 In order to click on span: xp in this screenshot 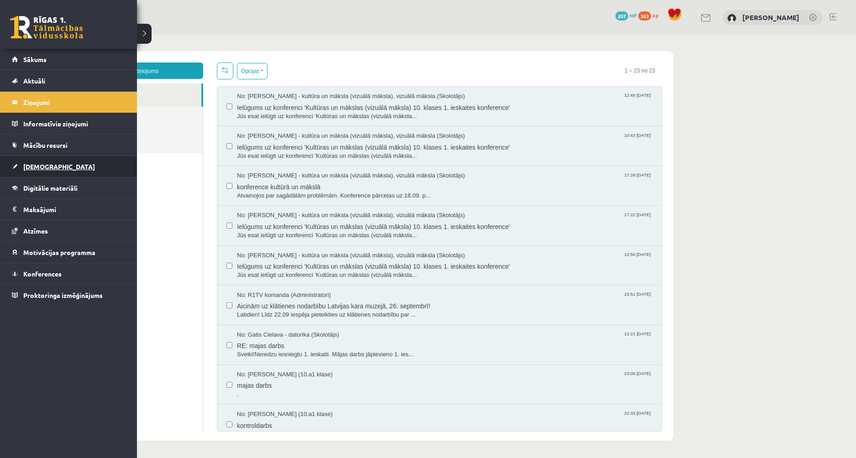, I will do `click(655, 15)`.